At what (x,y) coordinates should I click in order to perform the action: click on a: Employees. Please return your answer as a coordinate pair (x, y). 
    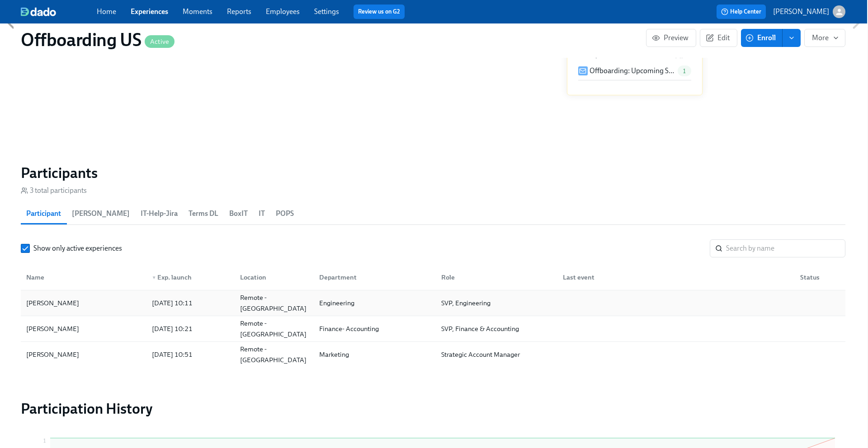
    Looking at the image, I should click on (282, 12).